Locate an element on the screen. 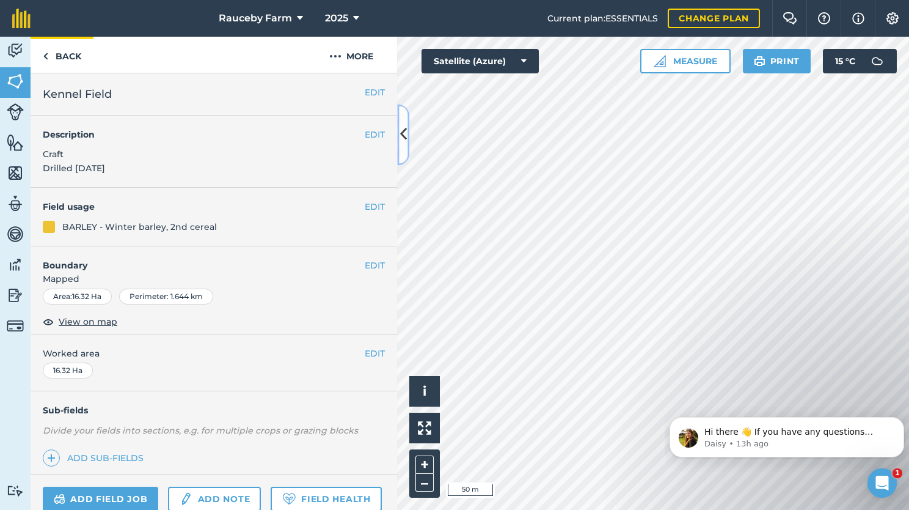 The height and width of the screenshot is (510, 909). h4: Sub-fields is located at coordinates (214, 410).